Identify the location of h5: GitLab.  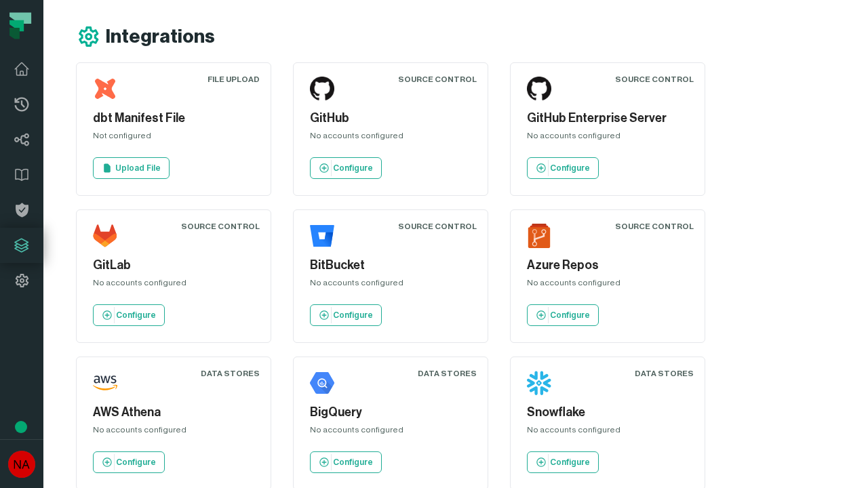
(174, 265).